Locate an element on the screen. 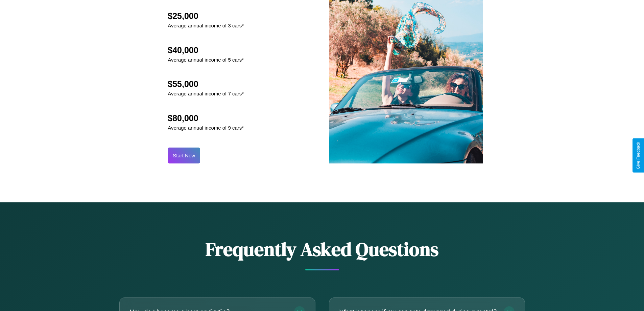 The width and height of the screenshot is (644, 311). div: Give Feedback is located at coordinates (638, 155).